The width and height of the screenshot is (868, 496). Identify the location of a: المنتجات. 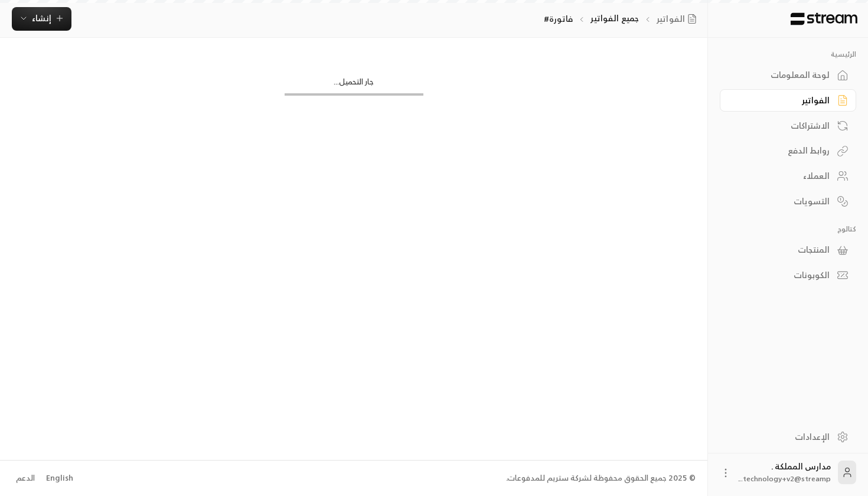
(788, 250).